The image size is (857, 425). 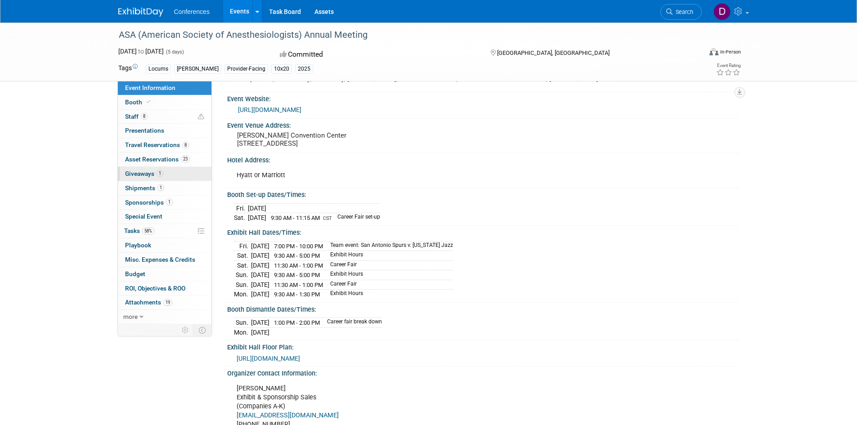 What do you see at coordinates (483, 372) in the screenshot?
I see `div: Organizer Contact Information:` at bounding box center [483, 372].